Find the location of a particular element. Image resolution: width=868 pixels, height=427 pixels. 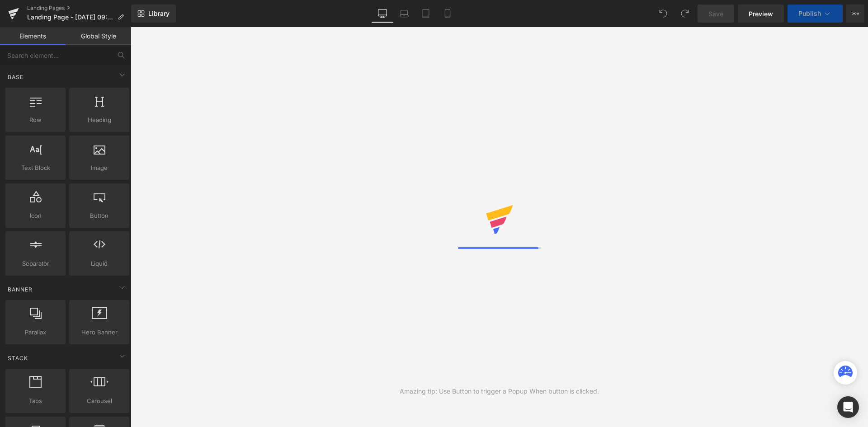

span: Liquid is located at coordinates (99, 263).